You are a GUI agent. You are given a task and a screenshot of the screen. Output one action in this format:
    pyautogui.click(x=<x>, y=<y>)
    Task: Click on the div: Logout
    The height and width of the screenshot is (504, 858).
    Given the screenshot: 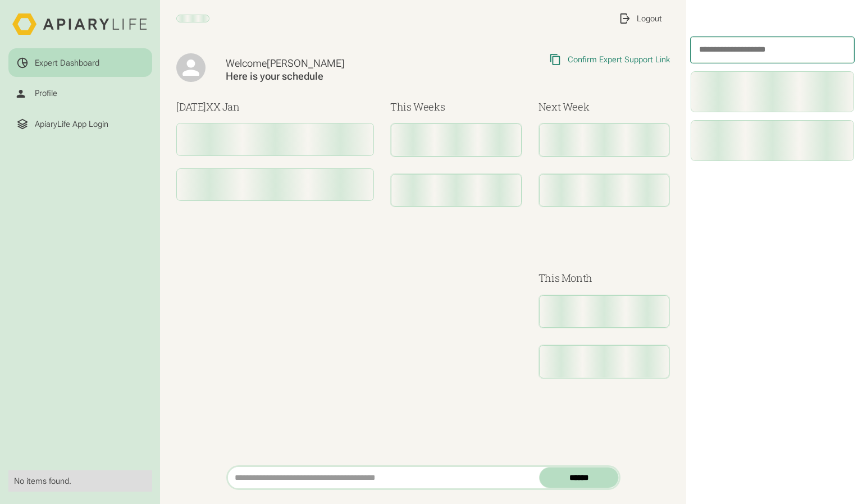 What is the action you would take?
    pyautogui.click(x=650, y=19)
    